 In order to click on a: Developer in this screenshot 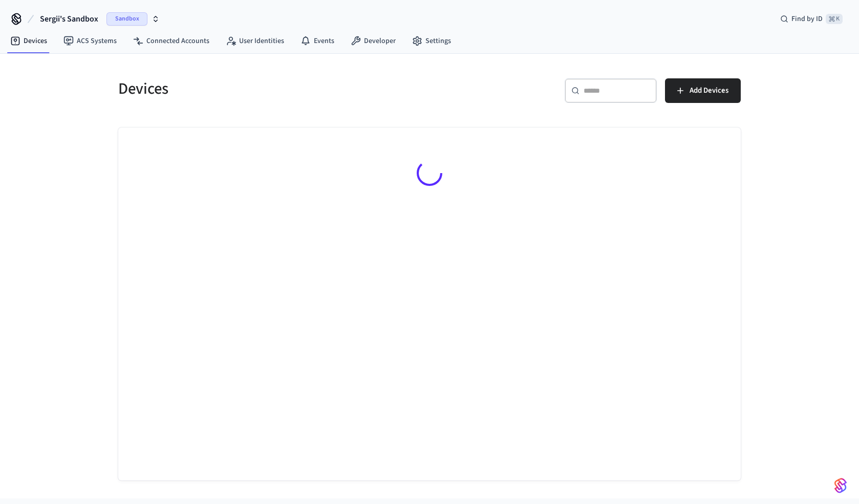, I will do `click(373, 41)`.